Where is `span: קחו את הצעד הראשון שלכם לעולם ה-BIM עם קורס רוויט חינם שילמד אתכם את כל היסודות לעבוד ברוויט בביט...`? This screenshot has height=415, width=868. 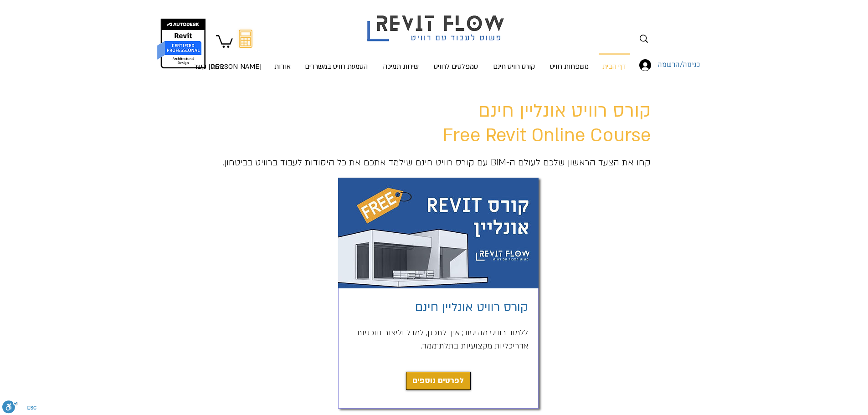 span: קחו את הצעד הראשון שלכם לעולם ה-BIM עם קורס רוויט חינם שילמד אתכם את כל היסודות לעבוד ברוויט בביט... is located at coordinates (436, 163).